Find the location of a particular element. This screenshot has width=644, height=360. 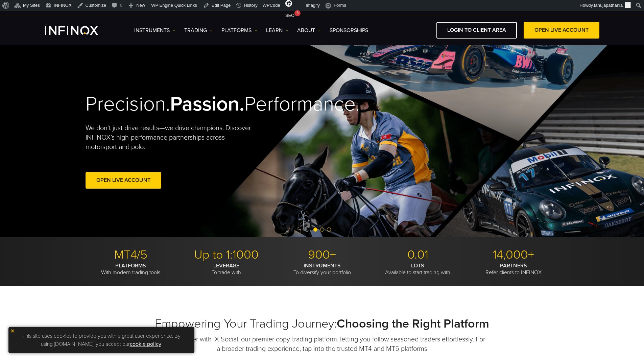

strong: Choosing the Right Platform is located at coordinates (413, 323).